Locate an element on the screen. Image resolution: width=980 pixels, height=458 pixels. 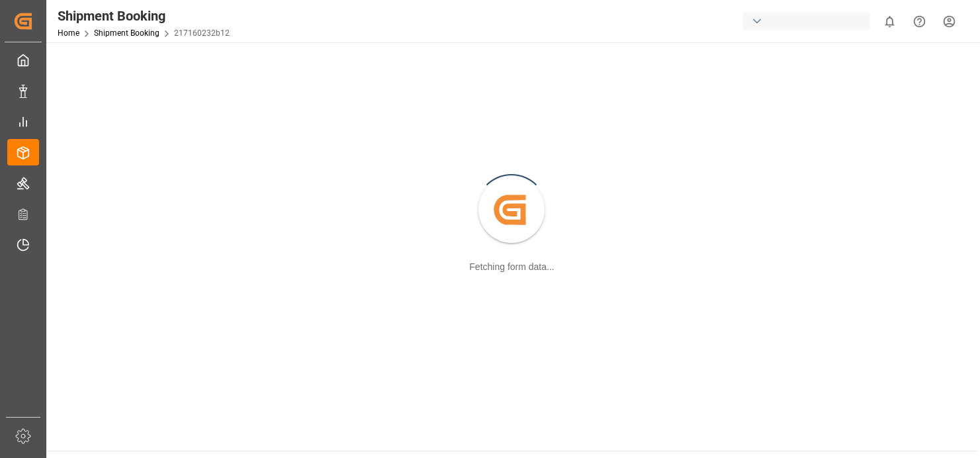
div: Shipment Booking is located at coordinates (144, 16).